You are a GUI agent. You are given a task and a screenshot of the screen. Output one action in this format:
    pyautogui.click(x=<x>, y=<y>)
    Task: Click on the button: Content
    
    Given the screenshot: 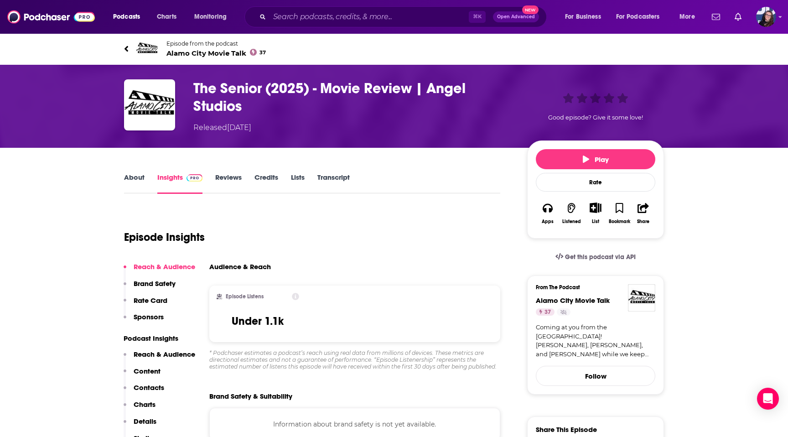 What is the action you would take?
    pyautogui.click(x=142, y=375)
    